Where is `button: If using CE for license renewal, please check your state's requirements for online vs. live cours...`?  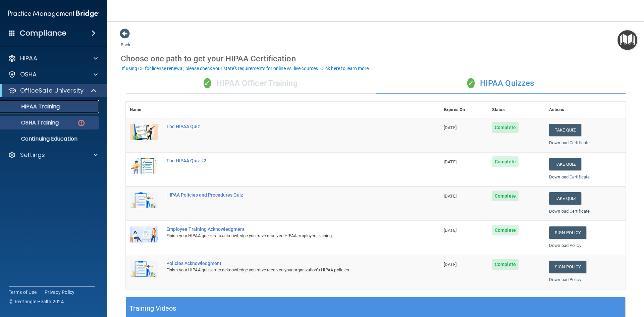 button: If using CE for license renewal, please check your state's requirements for online vs. live cours... is located at coordinates (246, 68).